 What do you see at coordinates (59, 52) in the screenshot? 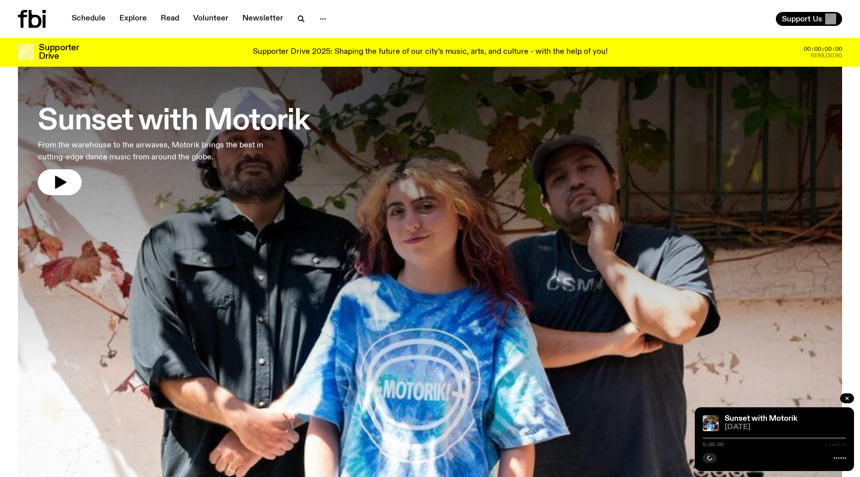
I see `h3: Supporter Drive` at bounding box center [59, 52].